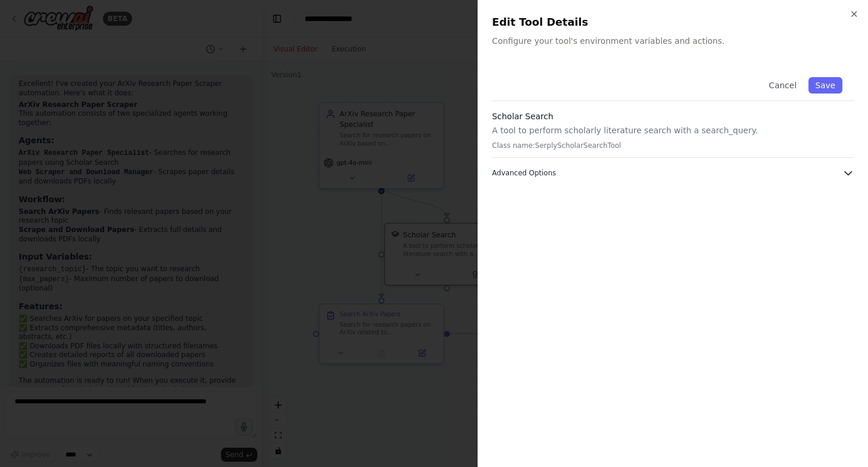  What do you see at coordinates (673, 130) in the screenshot?
I see `p: A tool to perform scholarly literature search with a search_query.` at bounding box center [673, 130].